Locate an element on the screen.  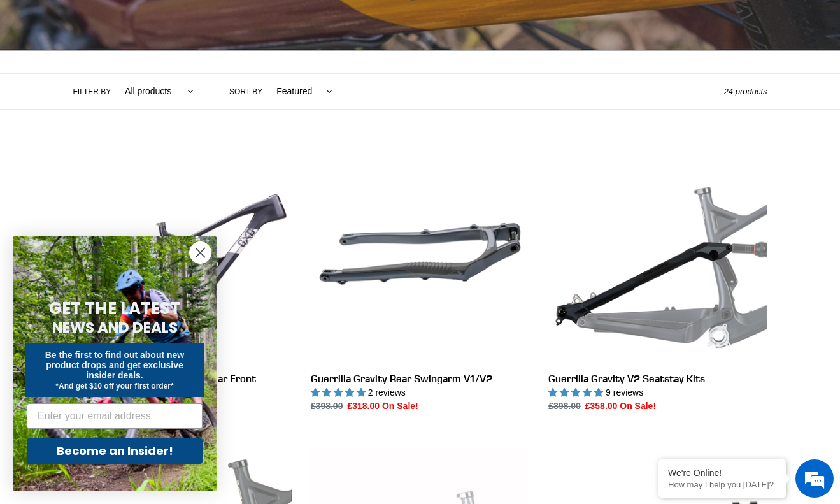
input: Enter your email address is located at coordinates (115, 416).